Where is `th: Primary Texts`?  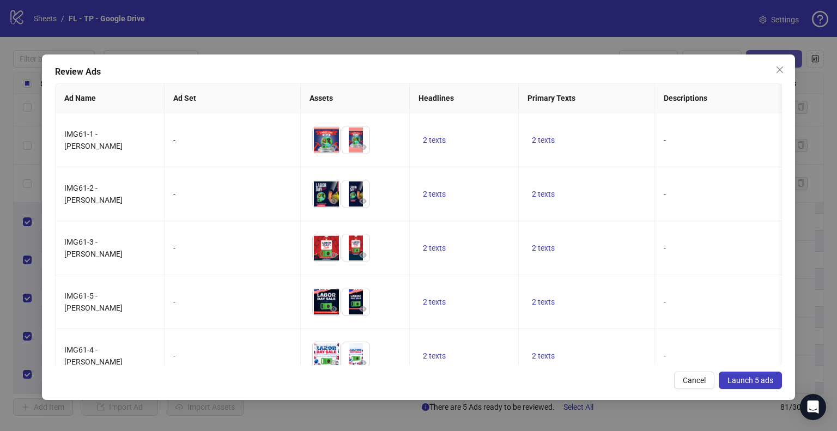
th: Primary Texts is located at coordinates (587, 98).